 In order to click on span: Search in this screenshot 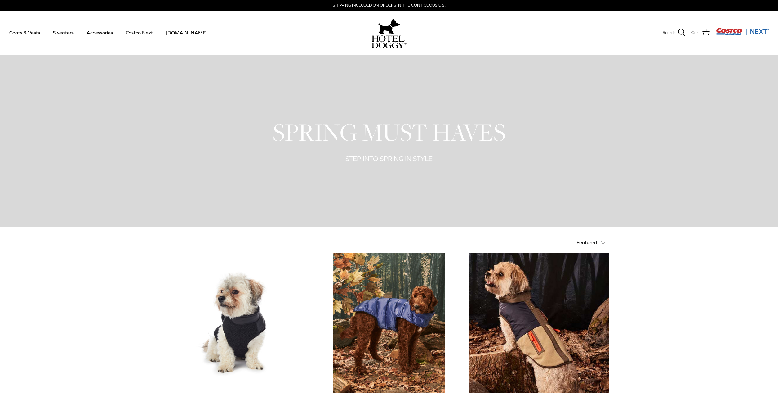, I will do `click(669, 33)`.